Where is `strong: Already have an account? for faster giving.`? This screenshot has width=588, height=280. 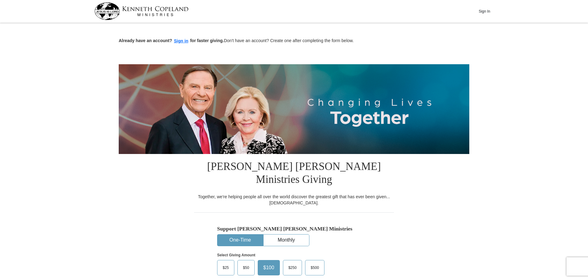 strong: Already have an account? for faster giving. is located at coordinates (171, 41).